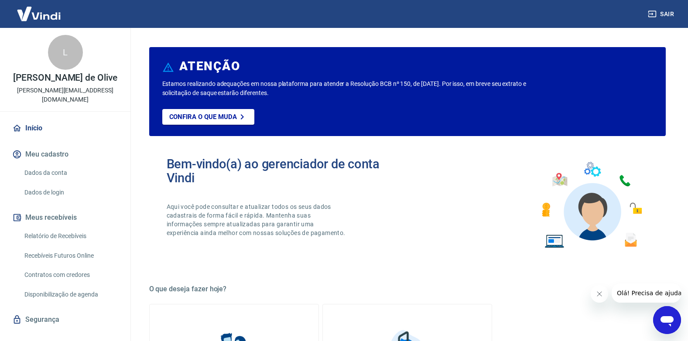  Describe the element at coordinates (70, 295) in the screenshot. I see `a: Disponibilização de agenda` at that location.